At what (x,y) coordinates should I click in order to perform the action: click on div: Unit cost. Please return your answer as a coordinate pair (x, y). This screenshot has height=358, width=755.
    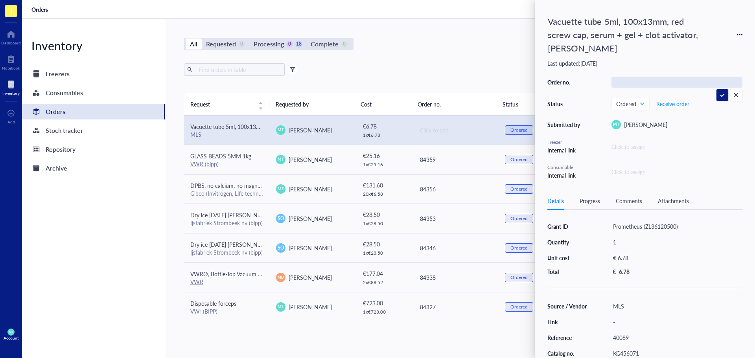
    Looking at the image, I should click on (568, 258).